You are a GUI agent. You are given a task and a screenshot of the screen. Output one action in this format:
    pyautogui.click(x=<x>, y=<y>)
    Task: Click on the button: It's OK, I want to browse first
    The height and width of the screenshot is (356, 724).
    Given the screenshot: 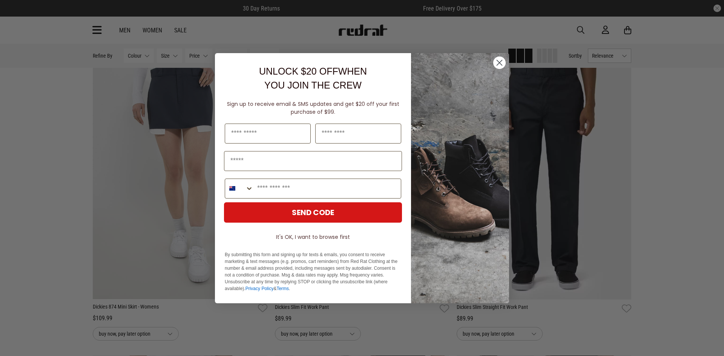 What is the action you would take?
    pyautogui.click(x=313, y=237)
    